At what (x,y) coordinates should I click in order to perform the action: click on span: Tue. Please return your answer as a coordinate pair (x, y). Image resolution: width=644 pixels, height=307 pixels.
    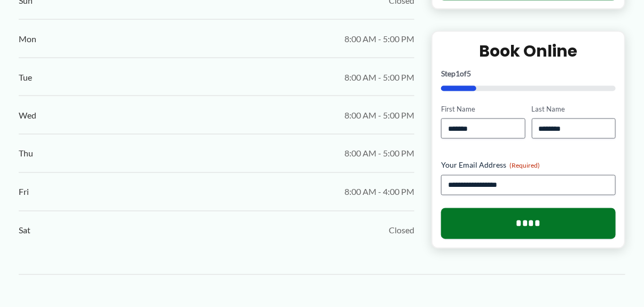
    Looking at the image, I should click on (25, 77).